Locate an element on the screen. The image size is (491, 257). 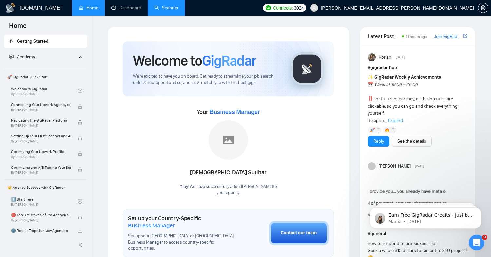
a: See the details is located at coordinates (411, 141).